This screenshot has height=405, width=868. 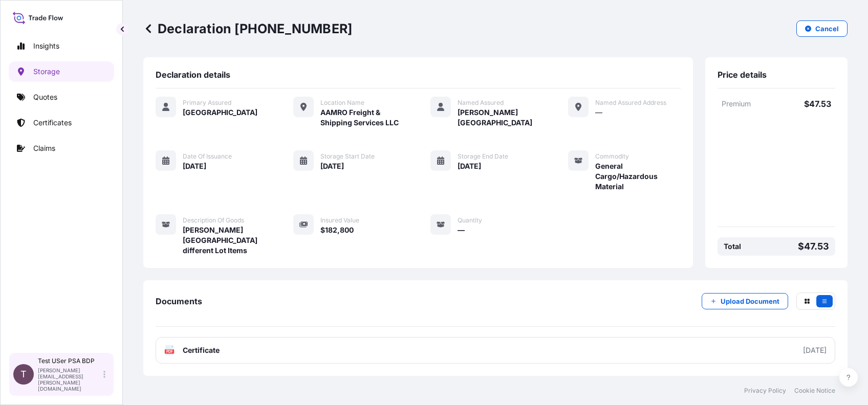 What do you see at coordinates (213, 220) in the screenshot?
I see `span: Description of Goods` at bounding box center [213, 220].